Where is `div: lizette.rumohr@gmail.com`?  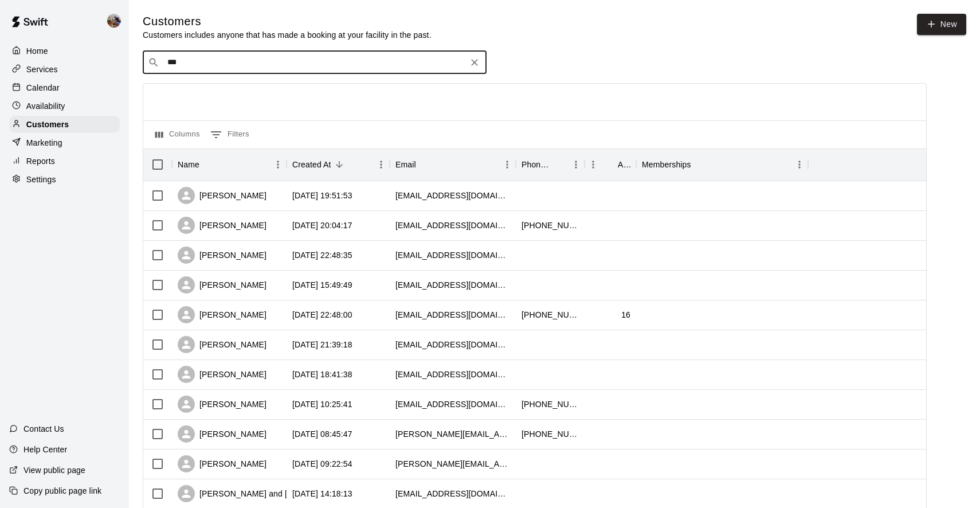 div: lizette.rumohr@gmail.com is located at coordinates (453, 464).